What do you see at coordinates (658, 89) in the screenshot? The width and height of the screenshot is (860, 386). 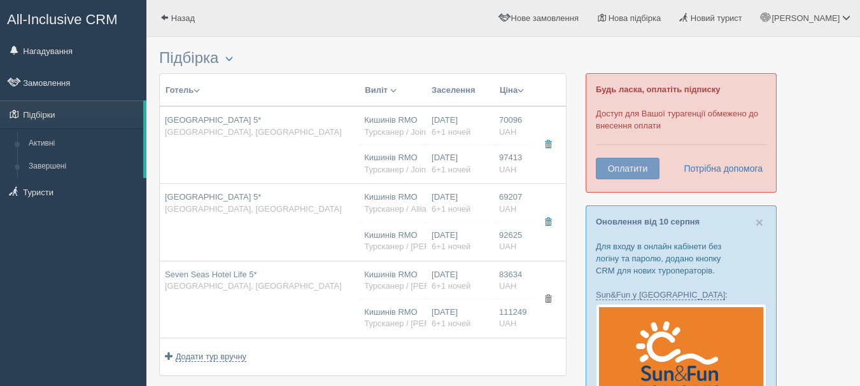 I see `b: Будь ласка, оплатіть підписку` at bounding box center [658, 89].